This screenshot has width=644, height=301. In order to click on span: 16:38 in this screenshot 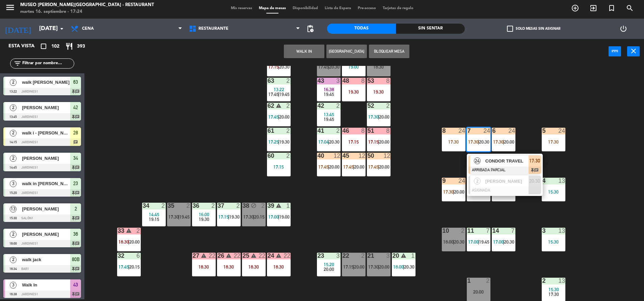, I will do `click(329, 90)`.